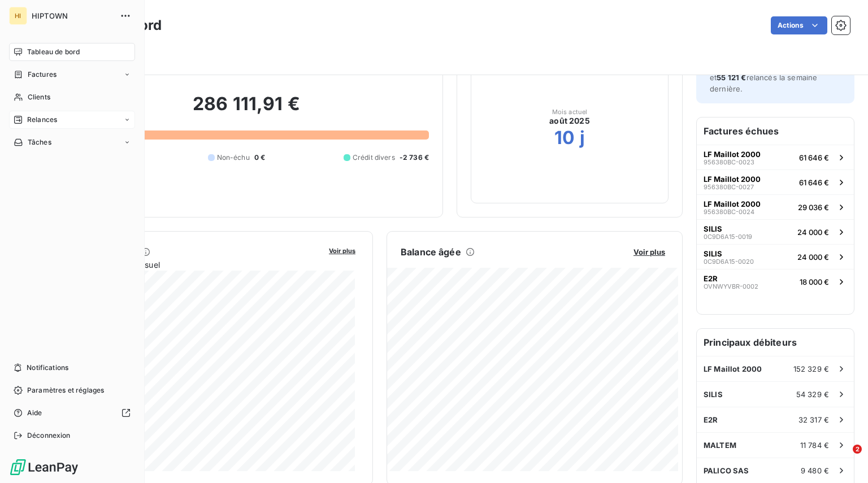 This screenshot has height=483, width=868. I want to click on a: Factures, so click(72, 75).